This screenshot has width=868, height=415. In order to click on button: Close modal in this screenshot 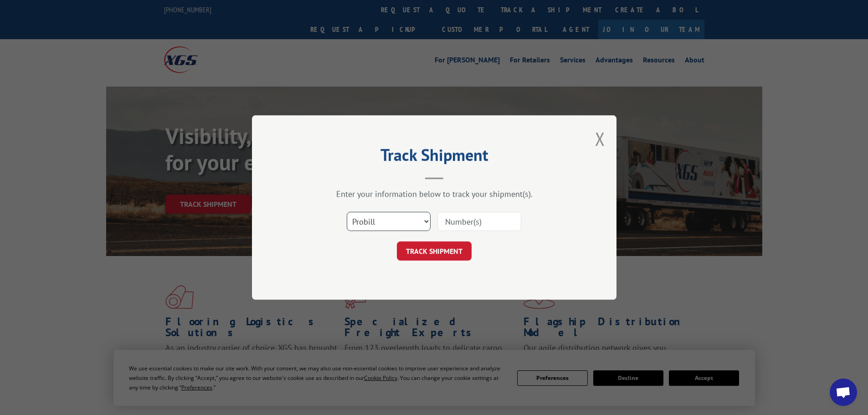, I will do `click(600, 138)`.